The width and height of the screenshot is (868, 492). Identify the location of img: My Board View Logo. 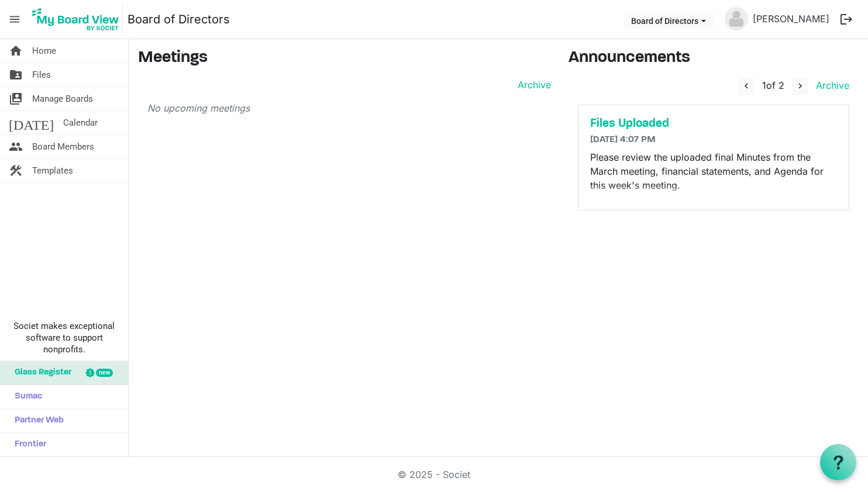
(76, 20).